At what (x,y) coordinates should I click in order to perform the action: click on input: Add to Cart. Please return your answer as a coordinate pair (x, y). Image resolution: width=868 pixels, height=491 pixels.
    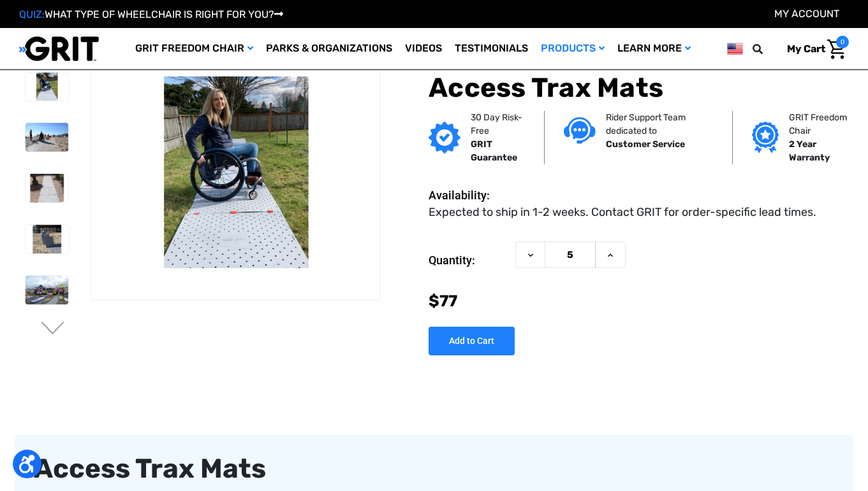
    Looking at the image, I should click on (471, 341).